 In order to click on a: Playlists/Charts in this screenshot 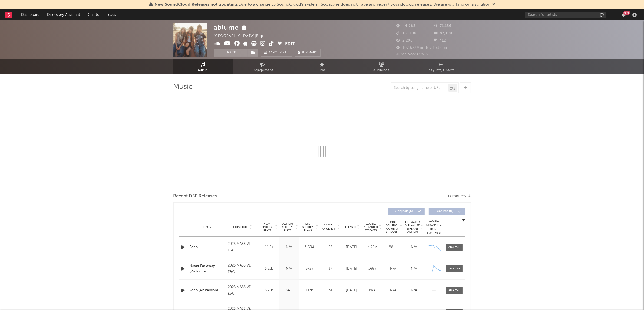, I will do `click(441, 67)`.